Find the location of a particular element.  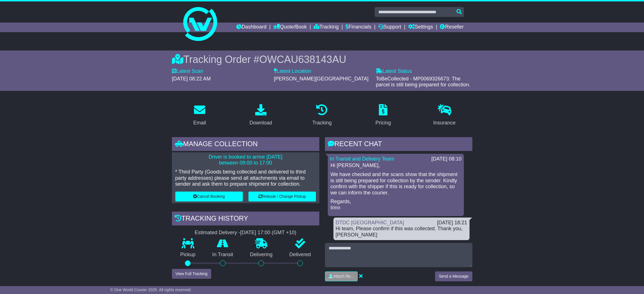

a: Download is located at coordinates (261, 115).